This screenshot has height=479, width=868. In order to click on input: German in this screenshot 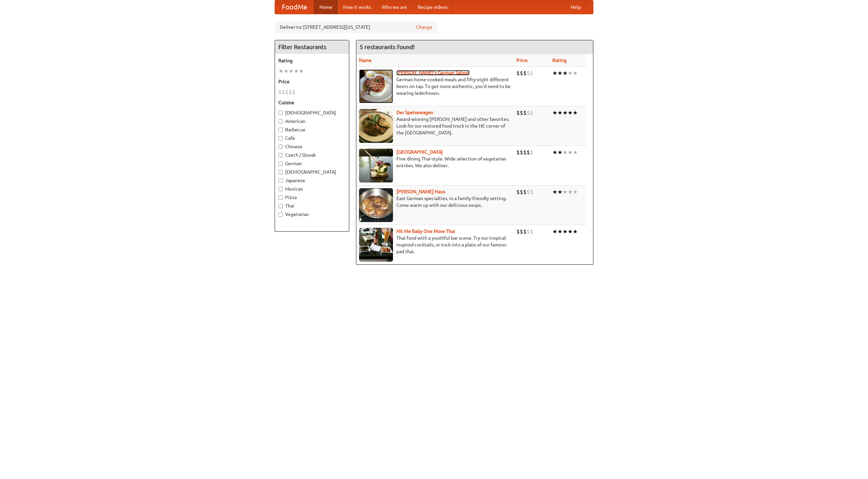, I will do `click(280, 164)`.